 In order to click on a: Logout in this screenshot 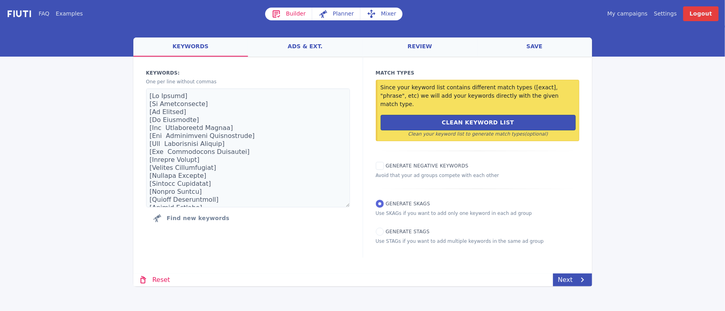, I will do `click(701, 14)`.